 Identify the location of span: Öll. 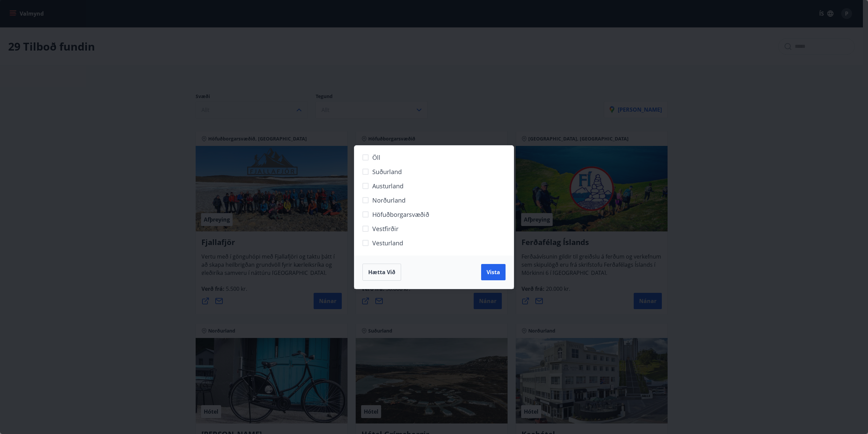
(376, 157).